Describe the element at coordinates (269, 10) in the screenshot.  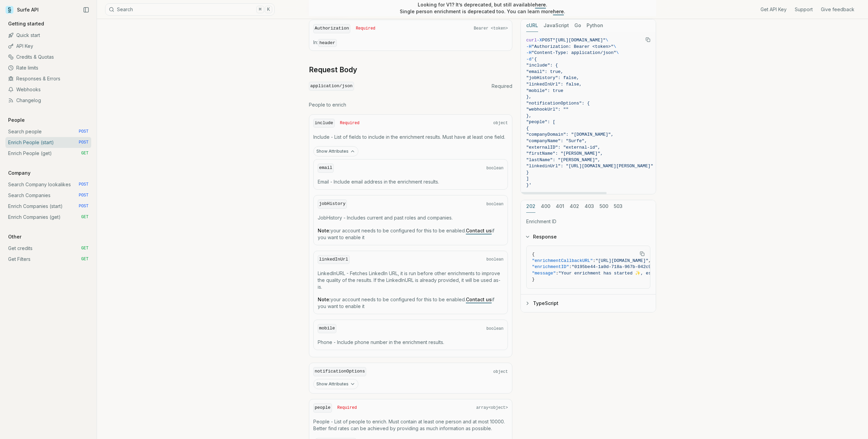
I see `kbd: K` at that location.